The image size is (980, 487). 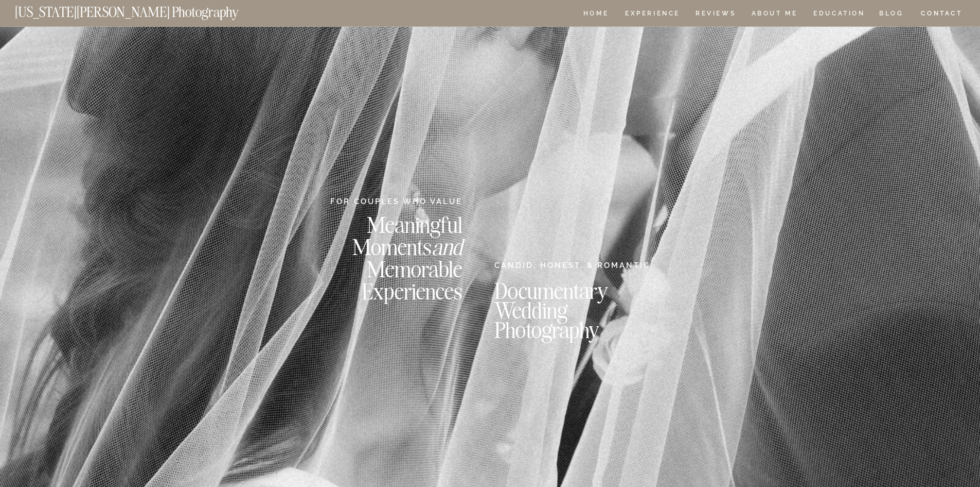 I want to click on h2: Documentary Wedding Photography, so click(x=573, y=306).